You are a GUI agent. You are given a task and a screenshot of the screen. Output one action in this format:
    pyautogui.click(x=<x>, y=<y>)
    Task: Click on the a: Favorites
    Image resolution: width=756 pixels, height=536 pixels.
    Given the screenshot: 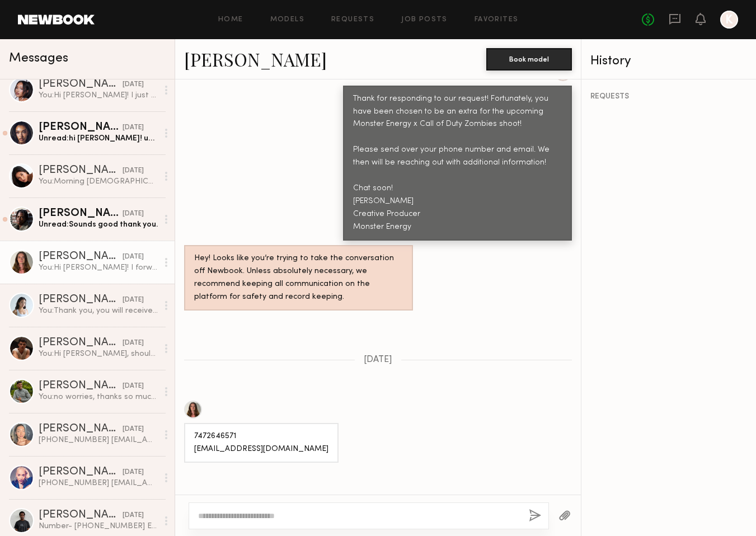 What is the action you would take?
    pyautogui.click(x=496, y=20)
    